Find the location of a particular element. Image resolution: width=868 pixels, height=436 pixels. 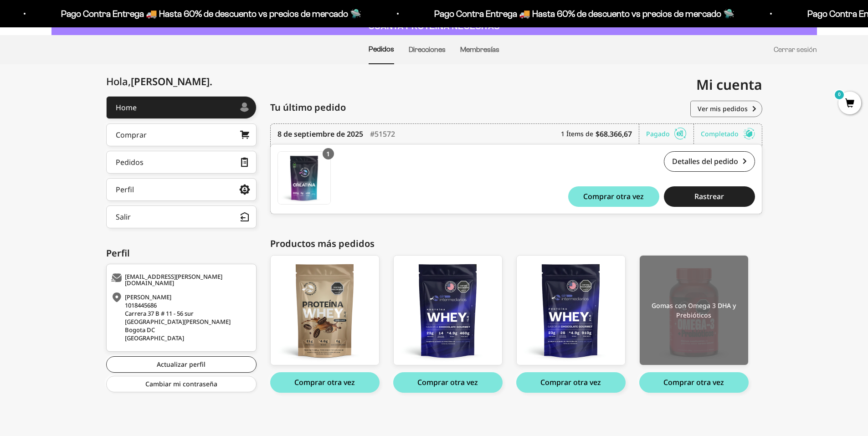

span: Comprar otra vez is located at coordinates (614, 196).